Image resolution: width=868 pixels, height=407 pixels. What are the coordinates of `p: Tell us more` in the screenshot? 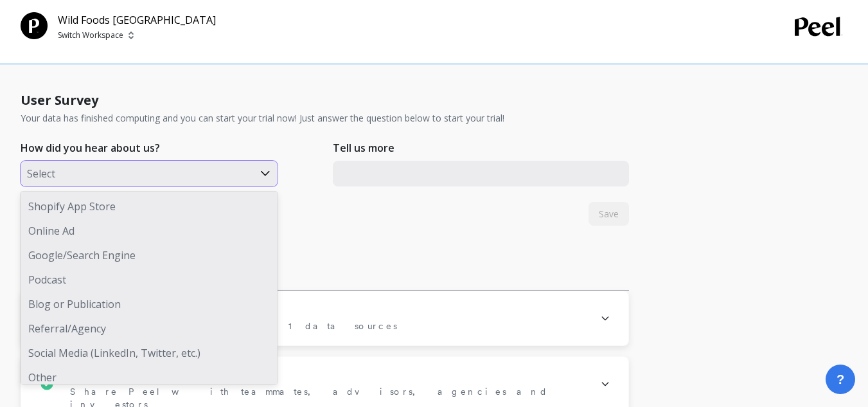 It's located at (363, 148).